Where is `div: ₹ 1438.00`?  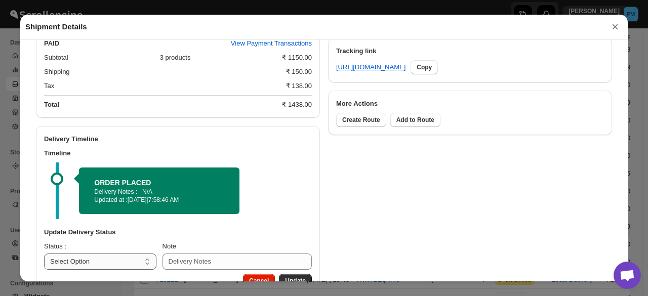
div: ₹ 1438.00 is located at coordinates (296, 105).